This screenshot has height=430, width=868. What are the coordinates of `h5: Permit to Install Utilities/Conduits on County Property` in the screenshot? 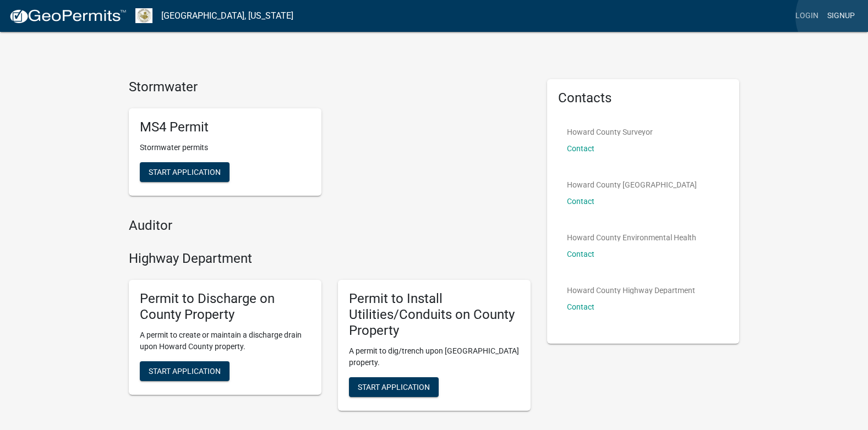 It's located at (435, 315).